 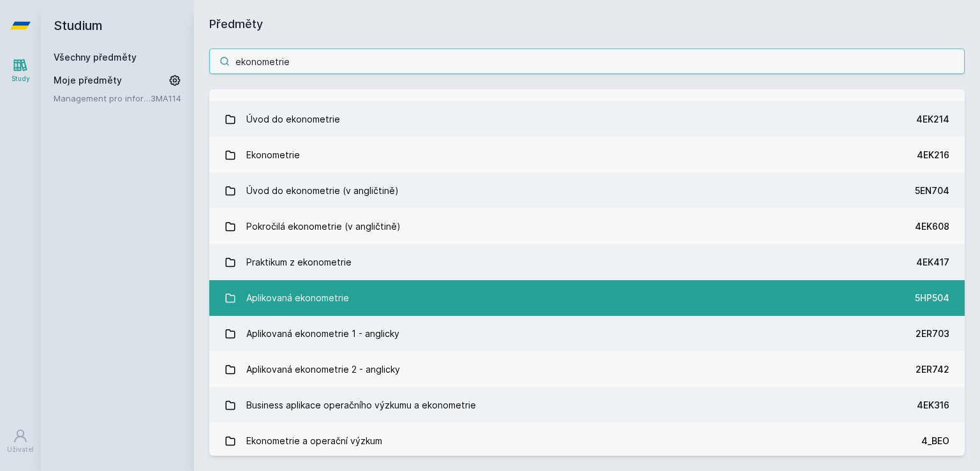 I want to click on div: 4EK316, so click(x=933, y=405).